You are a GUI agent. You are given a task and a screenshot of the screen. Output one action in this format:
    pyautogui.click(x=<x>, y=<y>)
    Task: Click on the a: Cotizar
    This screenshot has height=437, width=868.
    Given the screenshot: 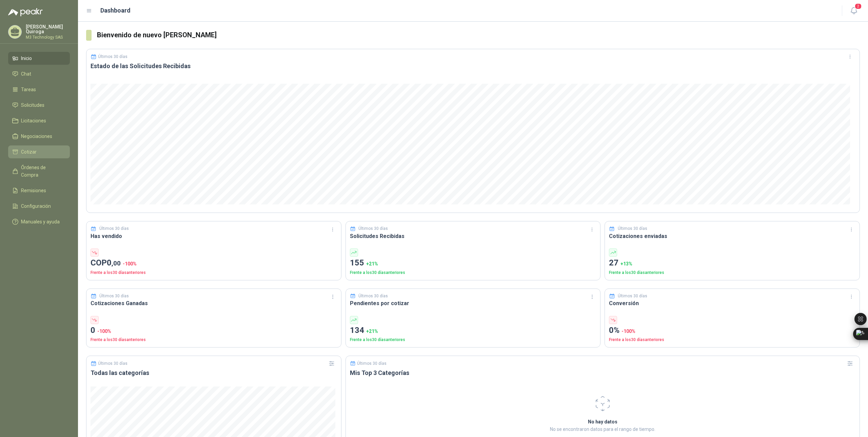 What is the action you would take?
    pyautogui.click(x=39, y=152)
    